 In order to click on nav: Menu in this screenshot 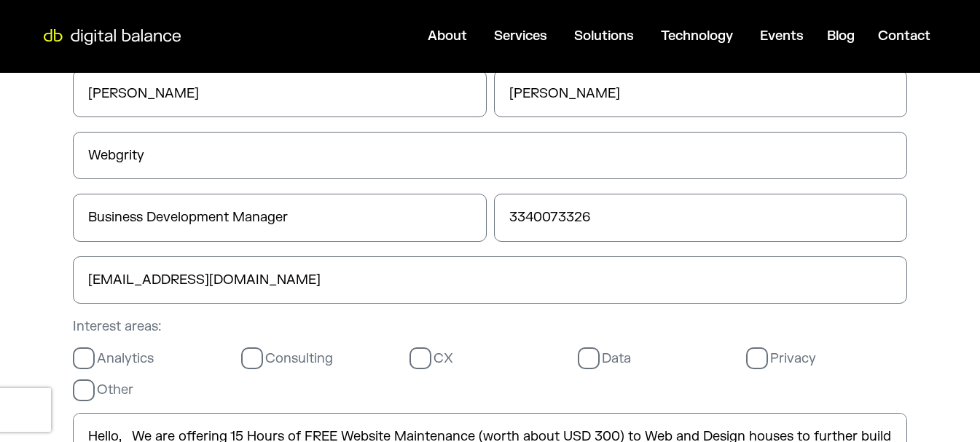, I will do `click(566, 36)`.